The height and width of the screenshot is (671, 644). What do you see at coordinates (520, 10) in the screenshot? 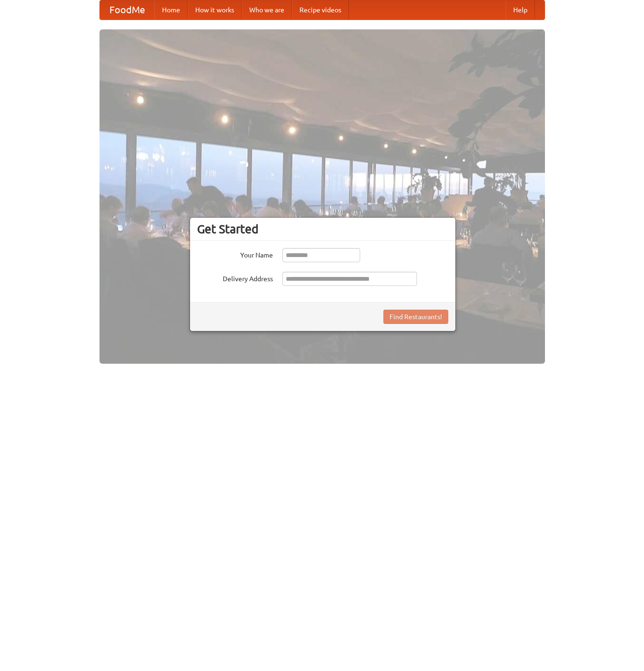
I see `a: Help` at bounding box center [520, 10].